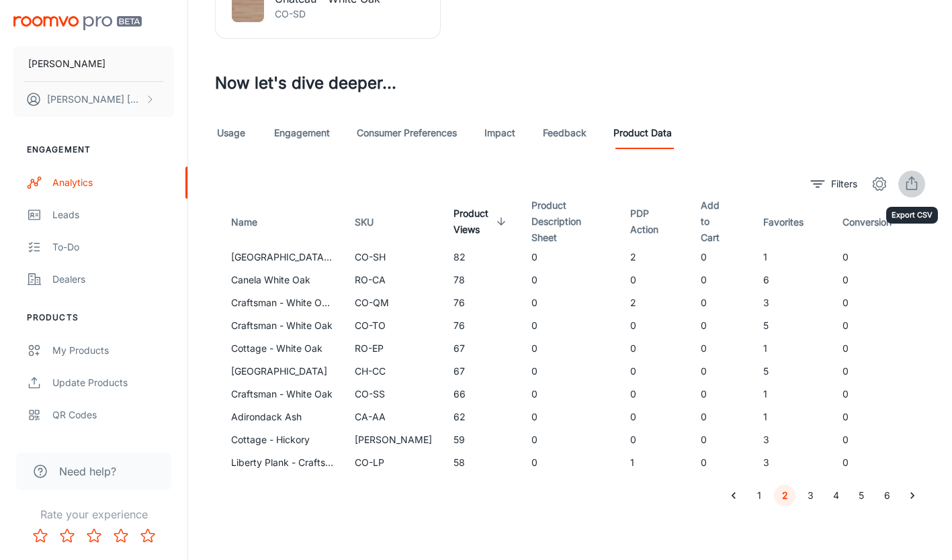 The width and height of the screenshot is (952, 560). Describe the element at coordinates (481, 417) in the screenshot. I see `td: 62` at that location.